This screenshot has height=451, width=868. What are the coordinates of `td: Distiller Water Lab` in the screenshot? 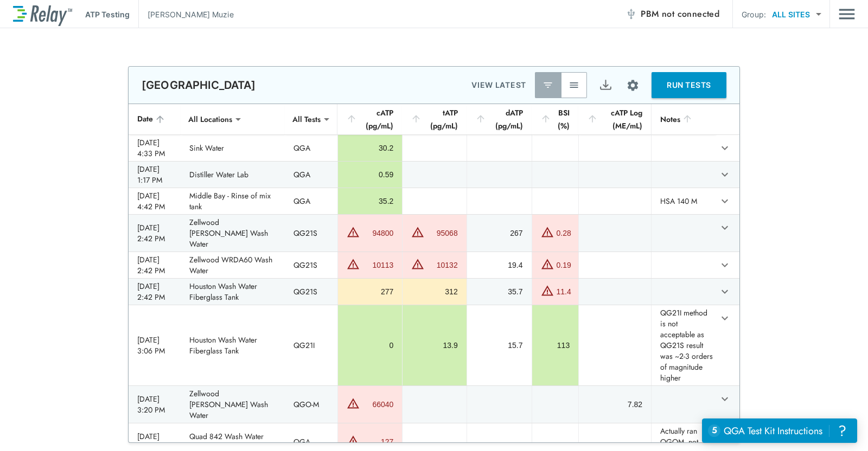 It's located at (232, 174).